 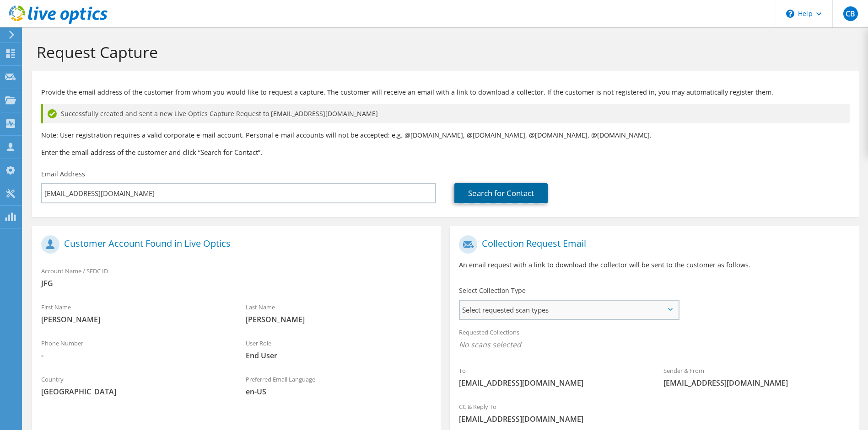 What do you see at coordinates (501, 193) in the screenshot?
I see `a: Search for Contact` at bounding box center [501, 193].